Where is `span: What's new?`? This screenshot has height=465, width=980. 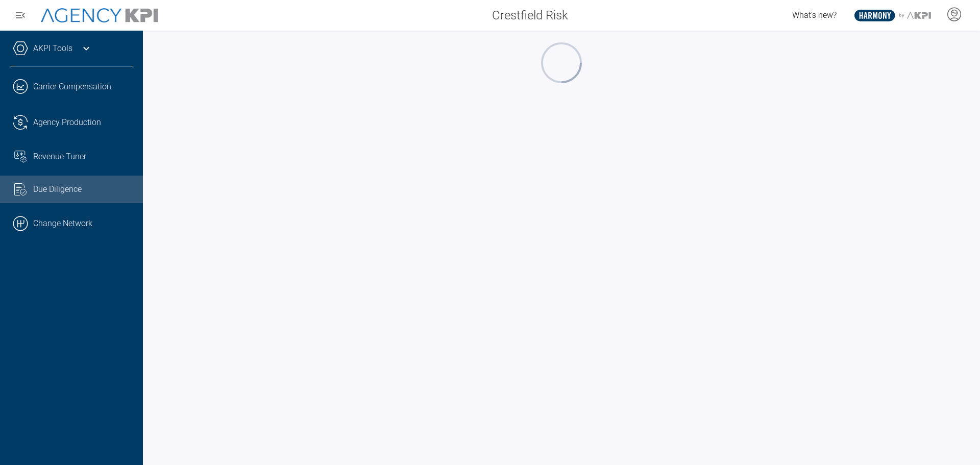 span: What's new? is located at coordinates (815, 15).